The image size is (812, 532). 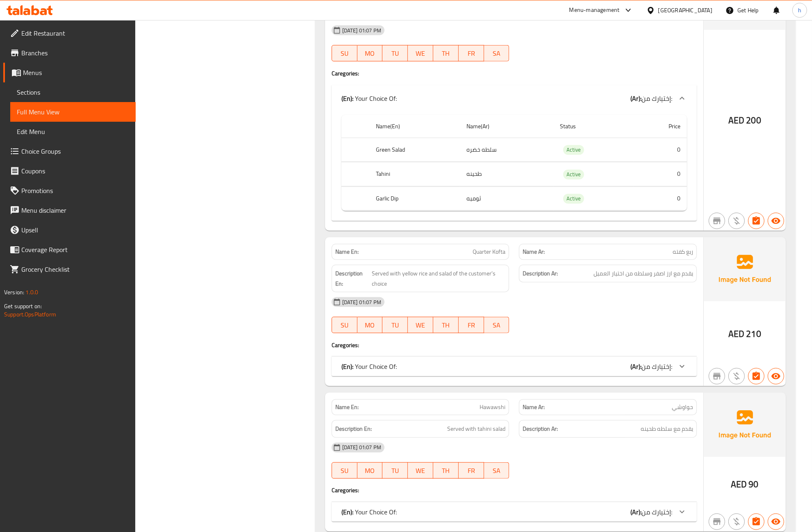 What do you see at coordinates (69, 230) in the screenshot?
I see `a: Upsell` at bounding box center [69, 230].